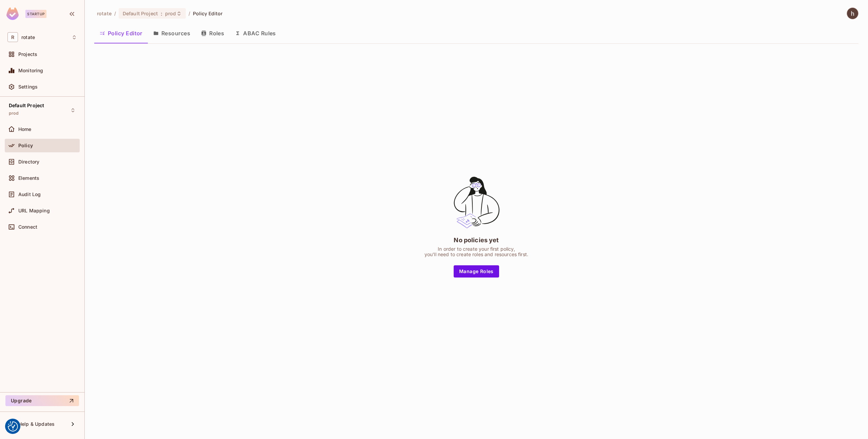  What do you see at coordinates (255, 33) in the screenshot?
I see `button: ABAC Rules` at bounding box center [255, 33].